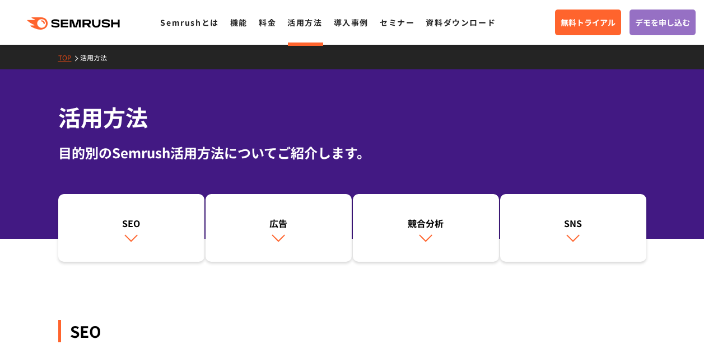  What do you see at coordinates (278, 228) in the screenshot?
I see `a: 広告` at bounding box center [278, 228].